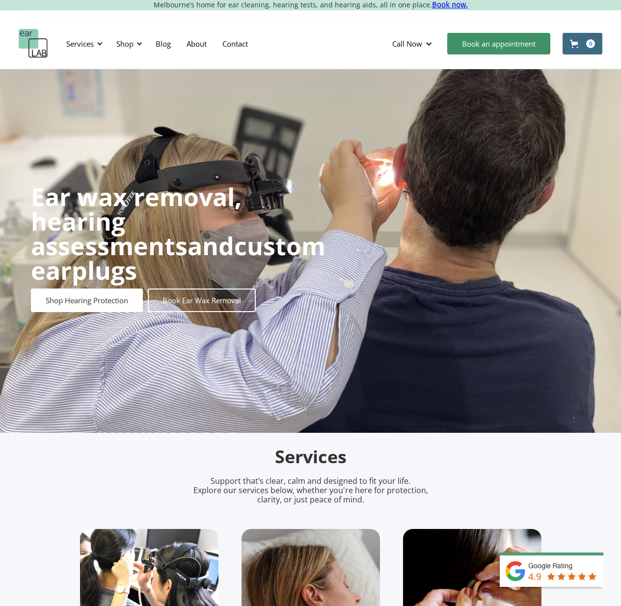 Image resolution: width=621 pixels, height=606 pixels. Describe the element at coordinates (87, 300) in the screenshot. I see `a: Shop Hearing Protection` at that location.